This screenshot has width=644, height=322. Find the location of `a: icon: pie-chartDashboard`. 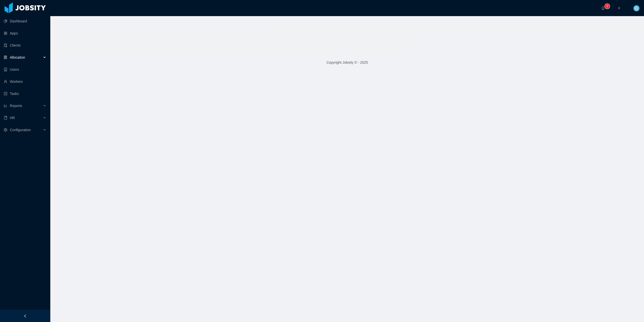

a: icon: pie-chartDashboard is located at coordinates (25, 21).